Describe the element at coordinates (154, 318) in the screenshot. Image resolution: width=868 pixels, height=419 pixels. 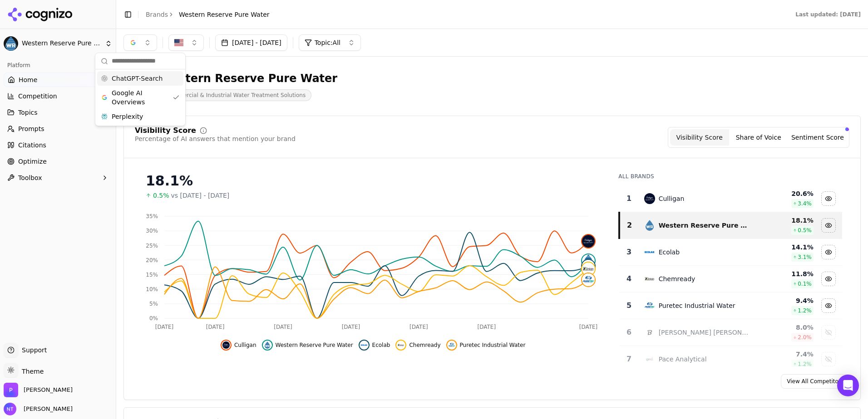
I see `tspan: 0%` at that location.